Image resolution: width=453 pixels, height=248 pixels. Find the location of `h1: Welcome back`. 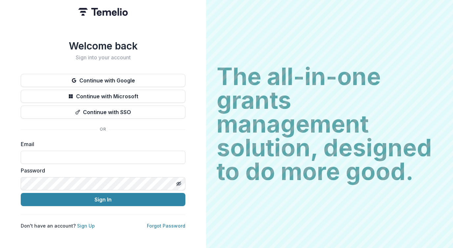

h1: Welcome back is located at coordinates (103, 46).